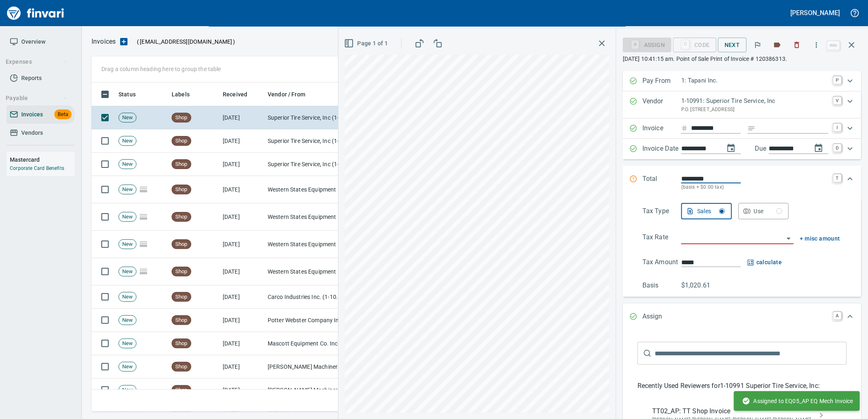 The image size is (868, 419). What do you see at coordinates (768, 211) in the screenshot?
I see `div: Use` at bounding box center [768, 211].